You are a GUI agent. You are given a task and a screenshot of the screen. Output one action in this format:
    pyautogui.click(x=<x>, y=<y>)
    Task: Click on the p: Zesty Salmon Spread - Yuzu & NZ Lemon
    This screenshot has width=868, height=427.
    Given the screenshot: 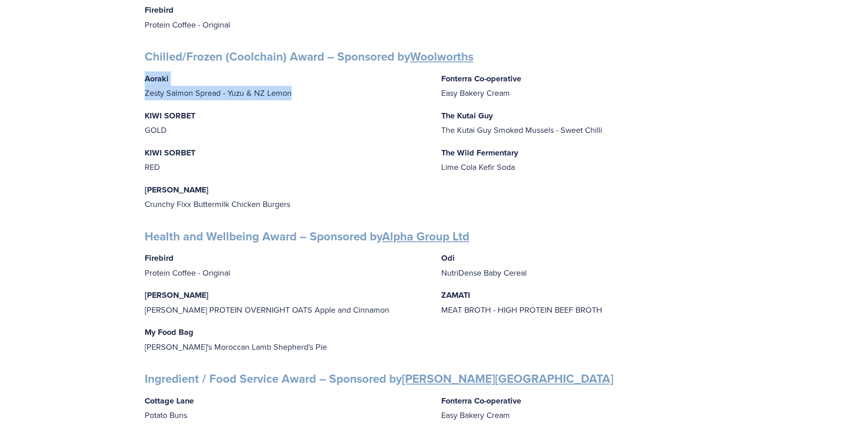 What is the action you would take?
    pyautogui.click(x=286, y=86)
    